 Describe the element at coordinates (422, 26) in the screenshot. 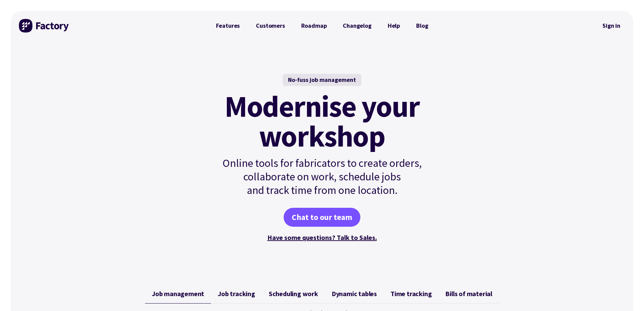

I see `a: Blog` at that location.